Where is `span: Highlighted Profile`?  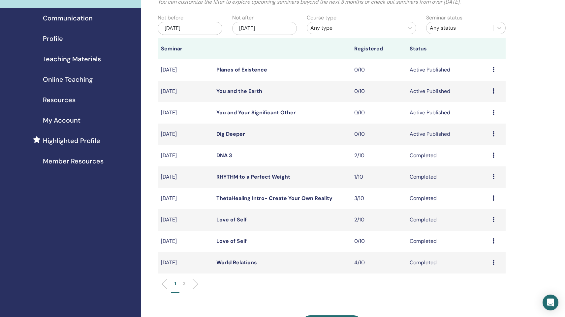
span: Highlighted Profile is located at coordinates (72, 141).